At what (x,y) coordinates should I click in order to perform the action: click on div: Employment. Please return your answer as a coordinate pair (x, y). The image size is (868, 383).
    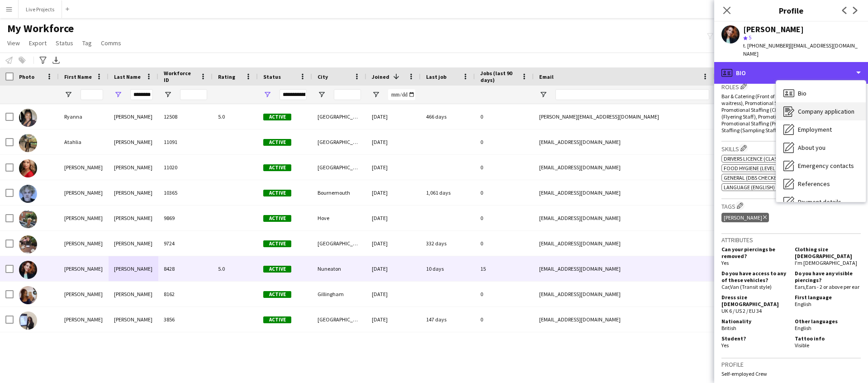
    Looking at the image, I should click on (821, 129).